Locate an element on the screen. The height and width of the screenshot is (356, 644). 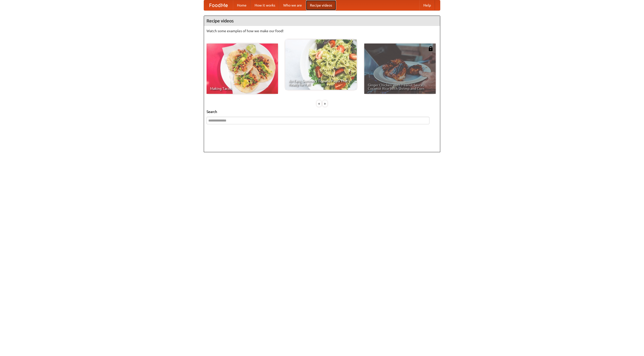
h4: Recipe videos is located at coordinates (322, 21).